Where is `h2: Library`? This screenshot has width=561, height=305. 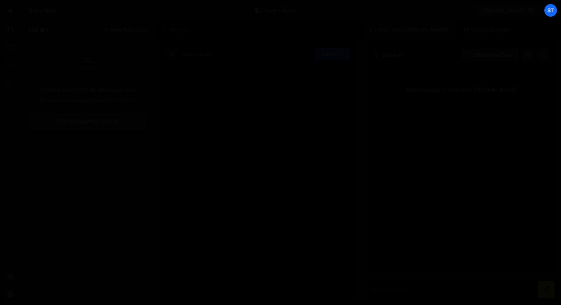
h2: Library is located at coordinates (39, 30).